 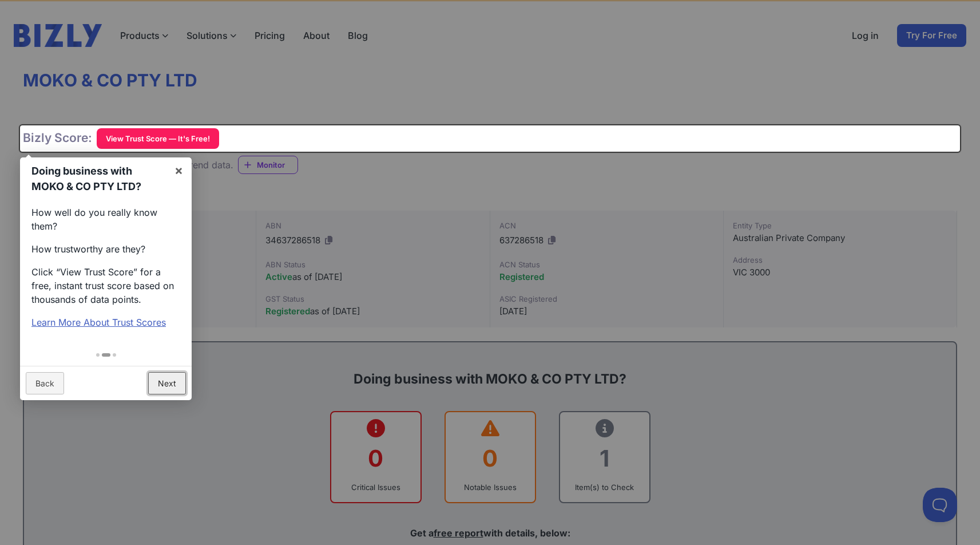 What do you see at coordinates (106, 285) in the screenshot?
I see `p: Click “View Trust Score” for a free, instant trust score based on thousands of data points.` at bounding box center [106, 285].